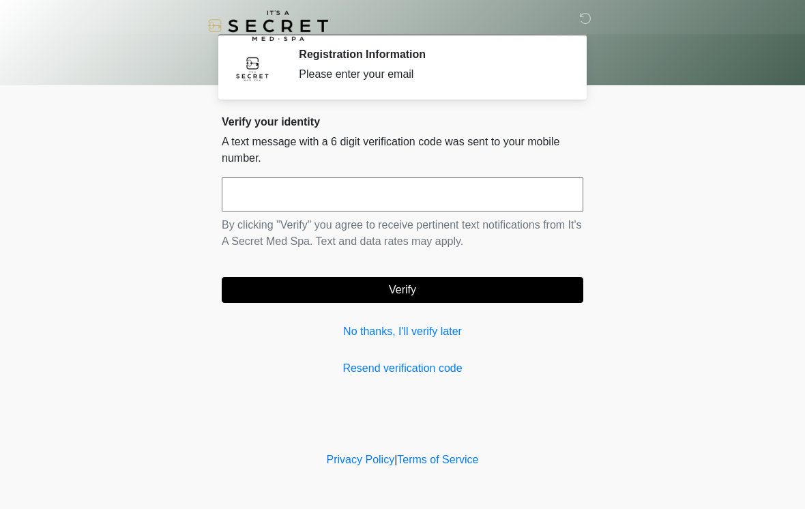 The width and height of the screenshot is (805, 509). I want to click on a: Privacy Policy, so click(361, 459).